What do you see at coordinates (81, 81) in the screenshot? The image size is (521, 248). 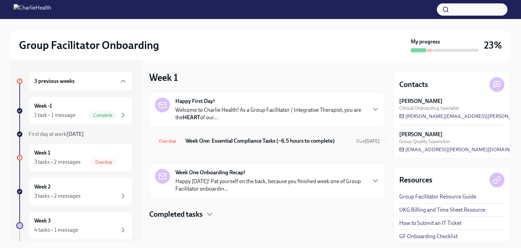 I see `div: 3 previous weeks` at bounding box center [81, 81].